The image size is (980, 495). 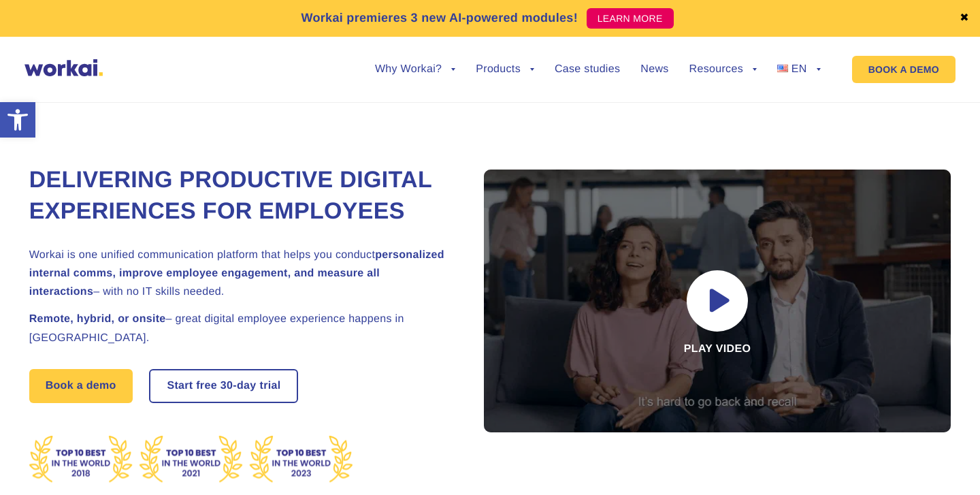 What do you see at coordinates (630, 18) in the screenshot?
I see `a: LEARN MORE` at bounding box center [630, 18].